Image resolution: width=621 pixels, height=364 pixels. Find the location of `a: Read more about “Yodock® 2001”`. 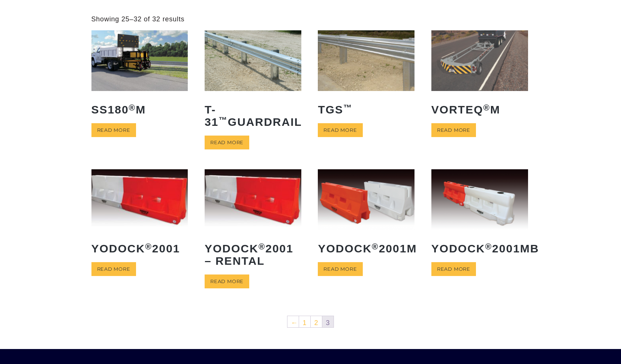

a: Read more about “Yodock® 2001” is located at coordinates (114, 269).